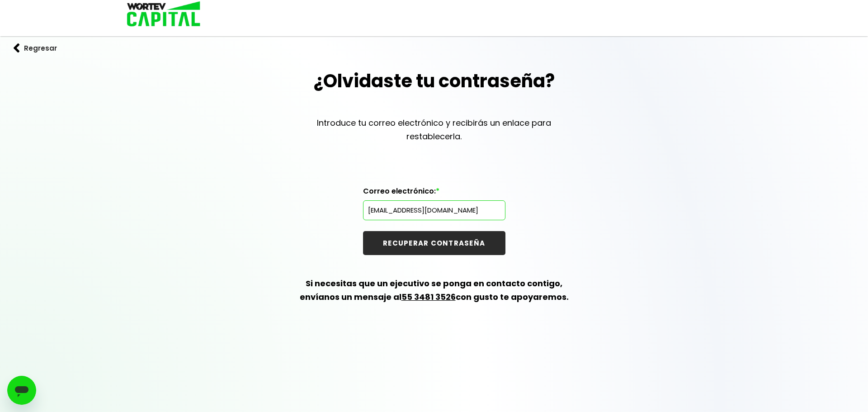 This screenshot has height=412, width=868. What do you see at coordinates (434, 243) in the screenshot?
I see `button: RECUPERAR CONTRASEÑA` at bounding box center [434, 243].